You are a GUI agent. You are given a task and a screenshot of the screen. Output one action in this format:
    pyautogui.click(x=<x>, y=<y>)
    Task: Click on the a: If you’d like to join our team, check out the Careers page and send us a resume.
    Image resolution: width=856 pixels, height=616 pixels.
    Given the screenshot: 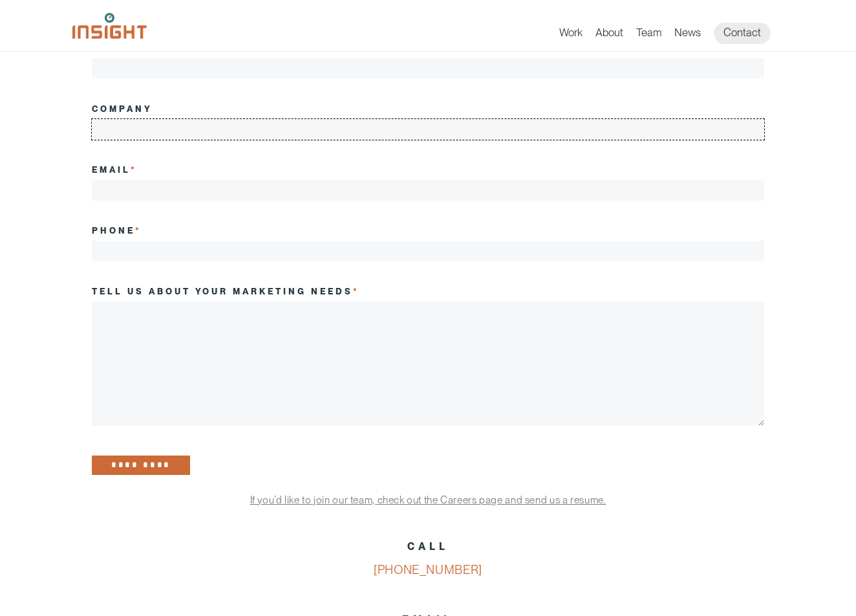 What is the action you would take?
    pyautogui.click(x=428, y=499)
    